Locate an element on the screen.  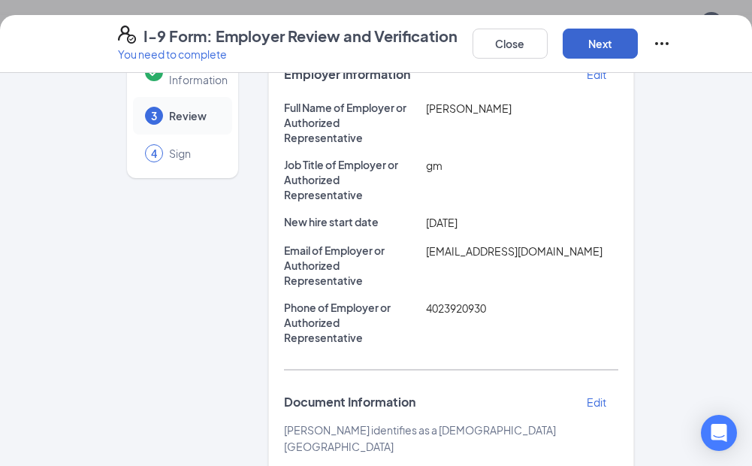
svg: Ellipses is located at coordinates (662, 44).